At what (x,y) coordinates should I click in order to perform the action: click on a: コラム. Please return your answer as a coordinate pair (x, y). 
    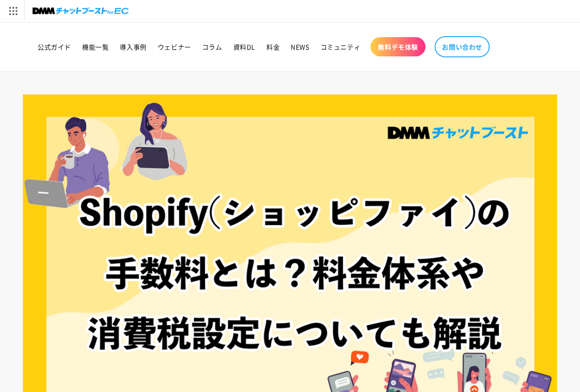
    Looking at the image, I should click on (213, 46).